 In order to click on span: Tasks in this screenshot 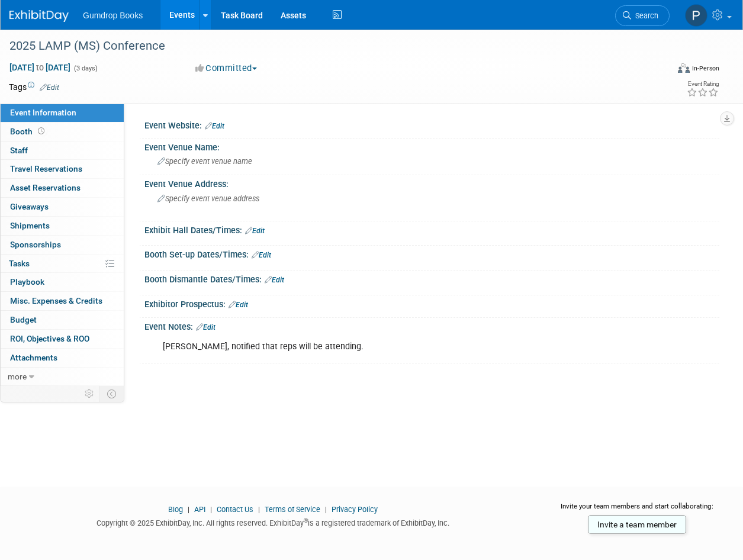, I will do `click(19, 263)`.